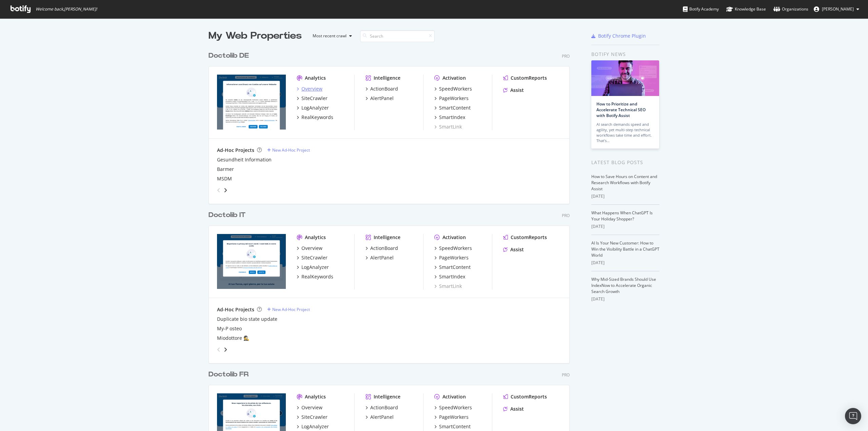  What do you see at coordinates (626, 162) in the screenshot?
I see `div: Latest Blog Posts` at bounding box center [626, 162].